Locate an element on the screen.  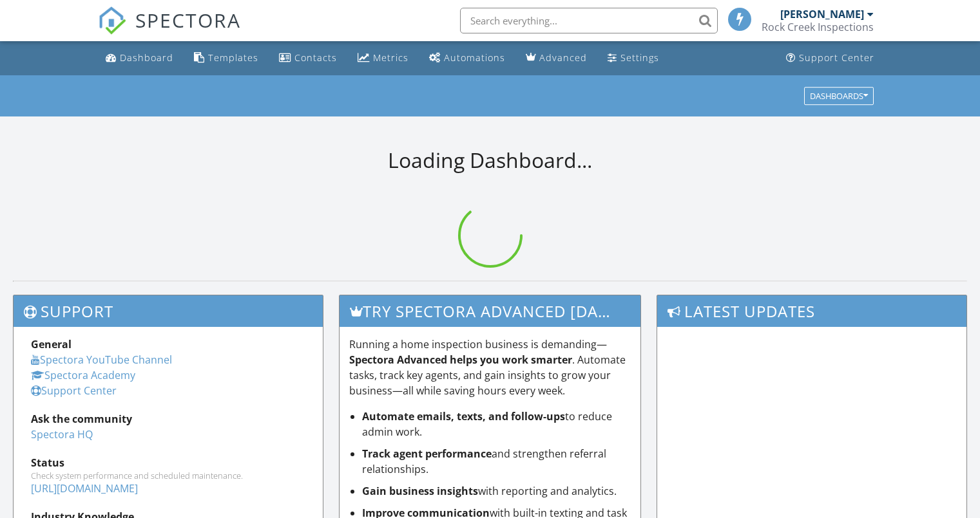
a: Spectora YouTube Channel is located at coordinates (101, 360).